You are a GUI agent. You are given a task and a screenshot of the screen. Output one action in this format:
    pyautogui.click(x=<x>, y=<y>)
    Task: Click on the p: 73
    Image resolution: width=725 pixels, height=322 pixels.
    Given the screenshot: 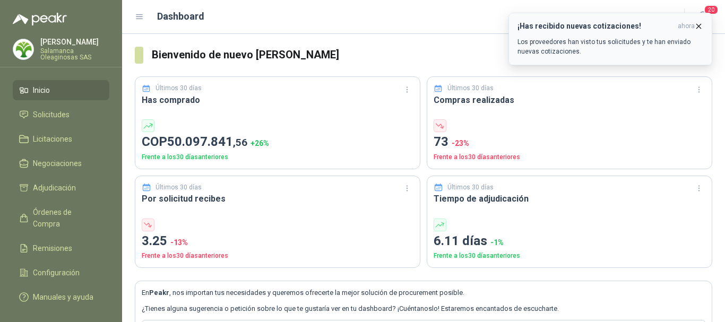 What is the action you would take?
    pyautogui.click(x=570, y=142)
    